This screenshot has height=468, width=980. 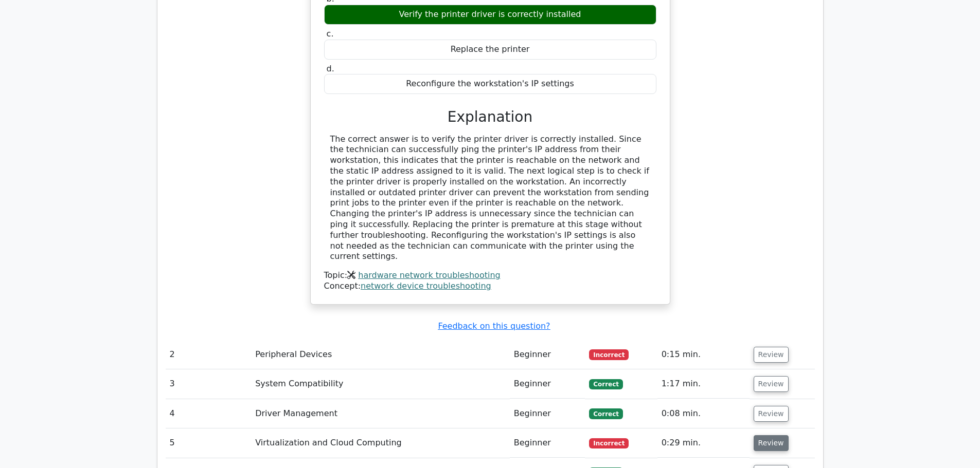 I want to click on div: Topic:, so click(x=490, y=276).